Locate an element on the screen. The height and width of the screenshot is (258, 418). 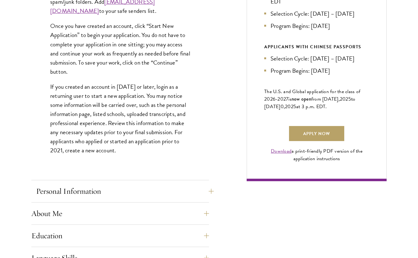
span: is is located at coordinates (290, 99).